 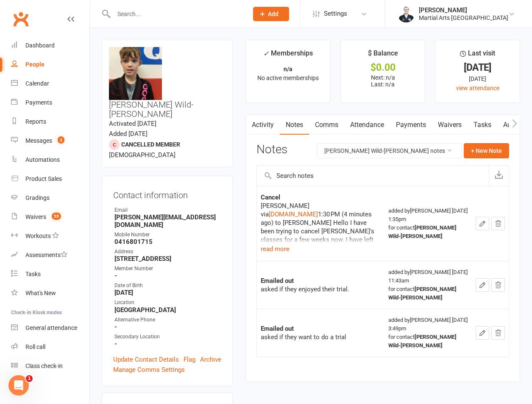 I want to click on a: view attendance, so click(x=478, y=88).